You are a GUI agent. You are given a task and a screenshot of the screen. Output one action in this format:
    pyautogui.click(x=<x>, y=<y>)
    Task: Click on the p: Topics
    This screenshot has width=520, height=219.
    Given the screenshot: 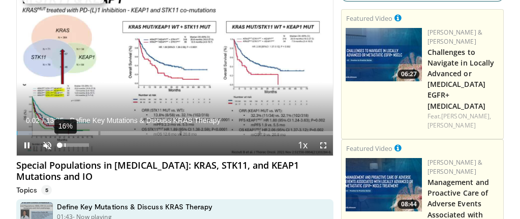 What is the action you would take?
    pyautogui.click(x=34, y=190)
    